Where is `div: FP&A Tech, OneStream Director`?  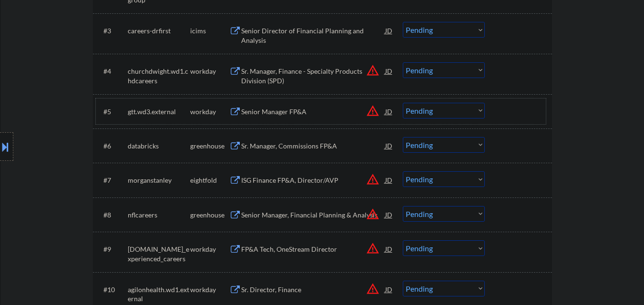 div: FP&A Tech, OneStream Director is located at coordinates (313, 250).